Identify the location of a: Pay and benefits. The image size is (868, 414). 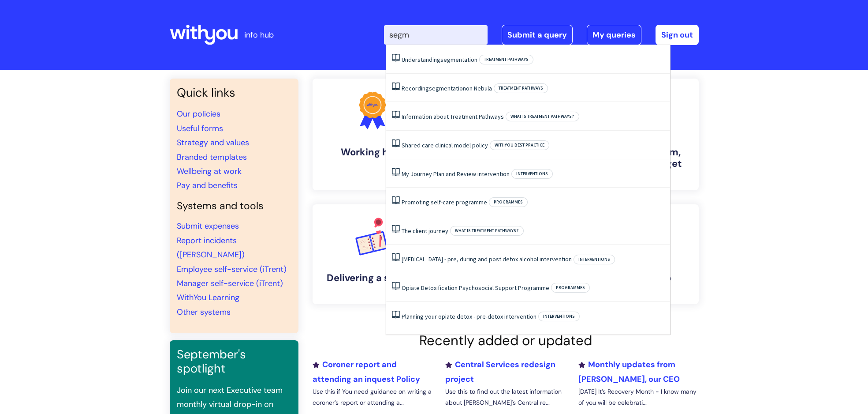
(207, 185).